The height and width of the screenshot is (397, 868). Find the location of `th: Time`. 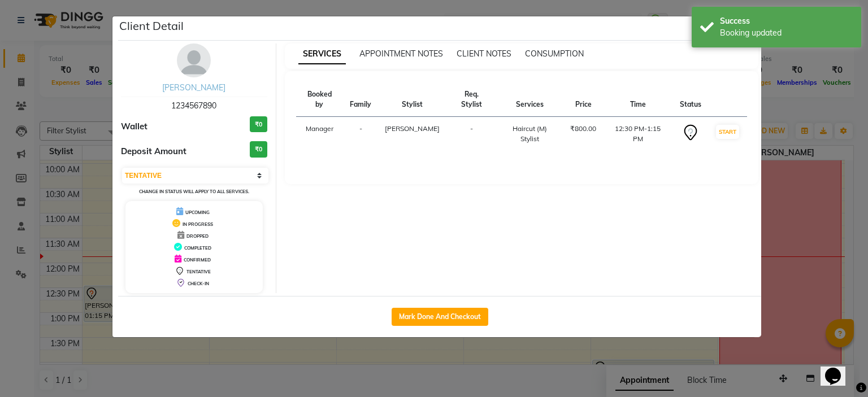

th: Time is located at coordinates (638, 99).